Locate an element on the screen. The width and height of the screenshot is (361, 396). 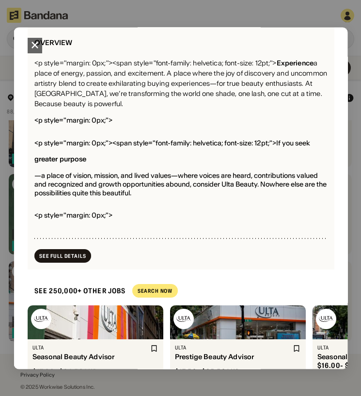
div: See 250,000+ other jobs is located at coordinates (76, 291).